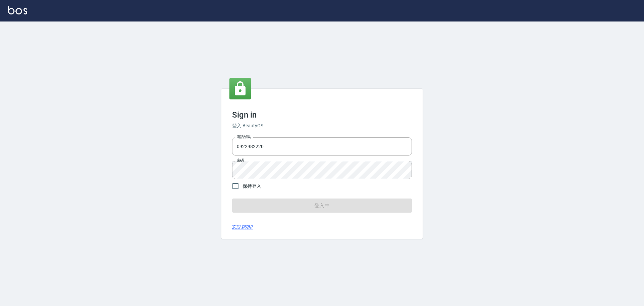 The height and width of the screenshot is (306, 644). Describe the element at coordinates (244, 137) in the screenshot. I see `label: 電話號碼` at that location.